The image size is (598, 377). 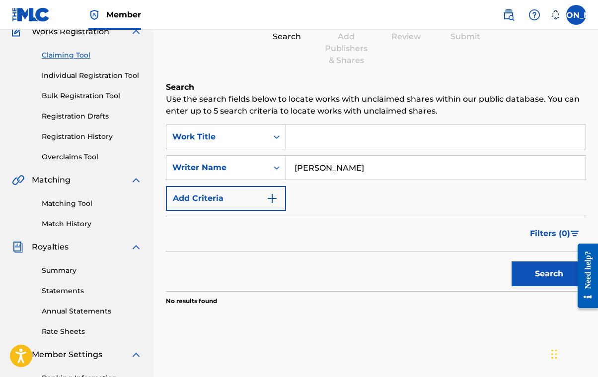 I want to click on img: 9d2ae6d4665cec9f34b9.svg, so click(x=272, y=199).